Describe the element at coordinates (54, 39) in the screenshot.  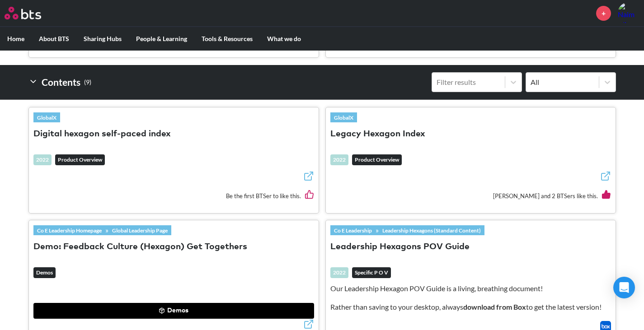
I see `label: About BTS` at that location.